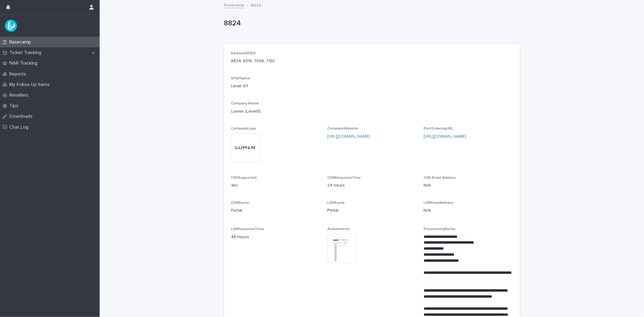 The height and width of the screenshot is (317, 644). Describe the element at coordinates (27, 52) in the screenshot. I see `p: Ticket Tracking` at that location.